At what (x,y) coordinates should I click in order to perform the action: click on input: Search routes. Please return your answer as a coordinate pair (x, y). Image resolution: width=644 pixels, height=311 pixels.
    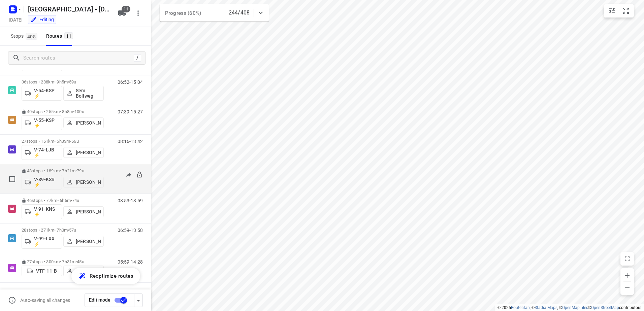
    Looking at the image, I should click on (79, 58).